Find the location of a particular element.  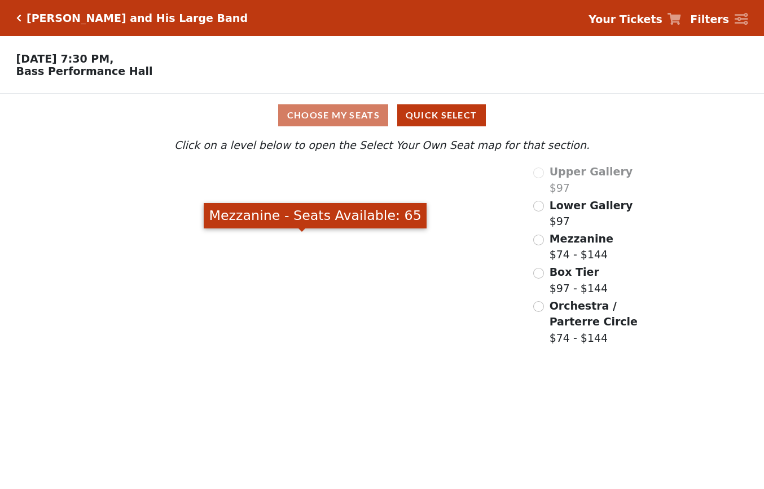

div: Mezzanine - Seats Available: 65 is located at coordinates (315, 216).